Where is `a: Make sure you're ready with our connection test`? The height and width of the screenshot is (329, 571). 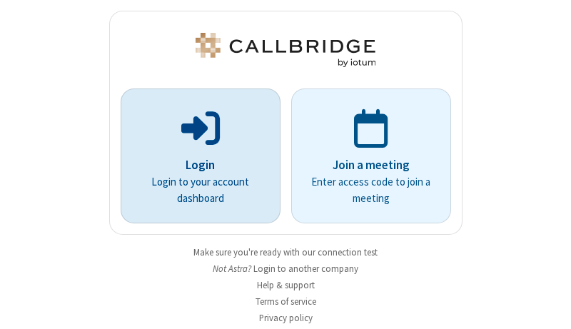
a: Make sure you're ready with our connection test is located at coordinates (285, 252).